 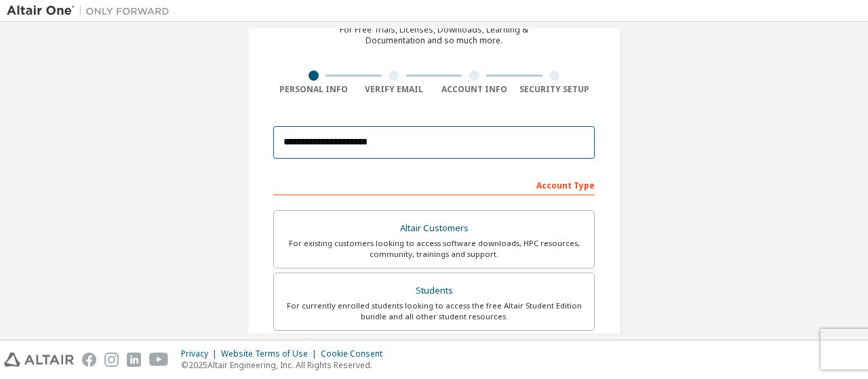 I want to click on img: altair_logo.svg, so click(x=39, y=359).